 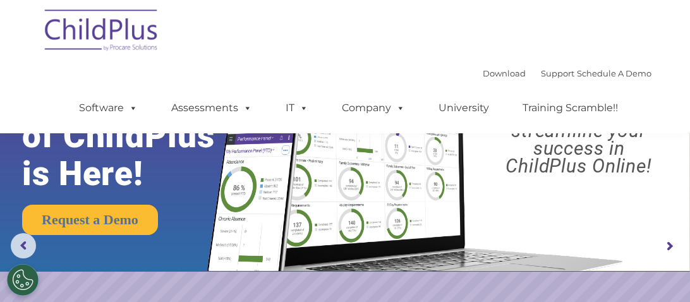 I want to click on a: Schedule A Demo, so click(x=614, y=73).